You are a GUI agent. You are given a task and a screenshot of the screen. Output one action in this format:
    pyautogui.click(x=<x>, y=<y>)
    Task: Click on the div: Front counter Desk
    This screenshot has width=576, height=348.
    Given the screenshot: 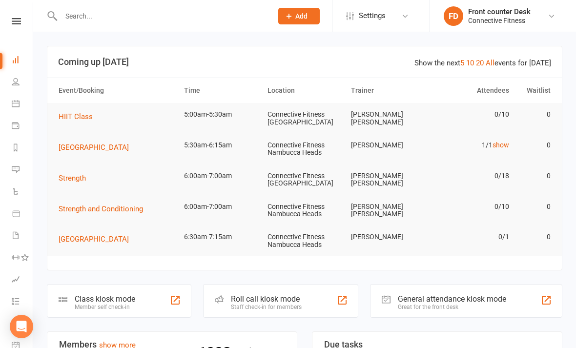 What is the action you would take?
    pyautogui.click(x=499, y=12)
    